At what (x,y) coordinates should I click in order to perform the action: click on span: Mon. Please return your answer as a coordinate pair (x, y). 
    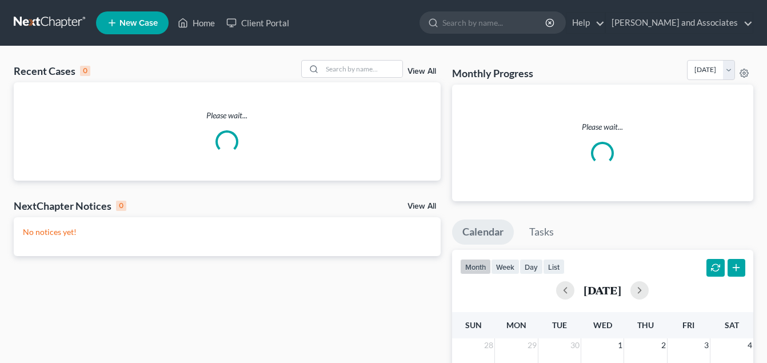
    Looking at the image, I should click on (516, 325).